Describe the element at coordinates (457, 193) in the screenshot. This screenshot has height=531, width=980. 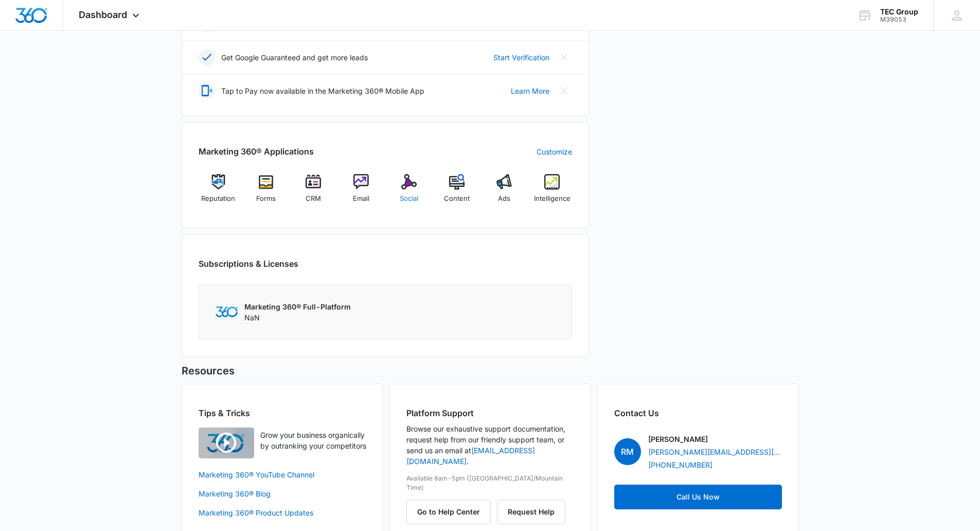
I see `a: Content` at that location.